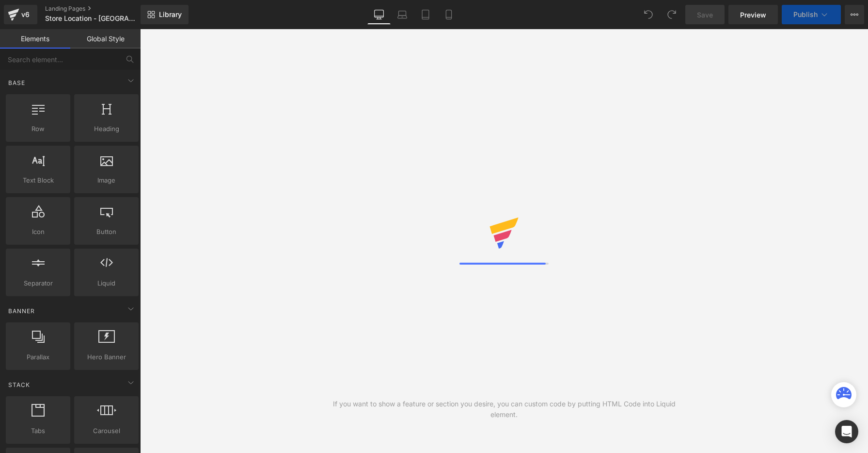  Describe the element at coordinates (170, 14) in the screenshot. I see `span: Library` at that location.